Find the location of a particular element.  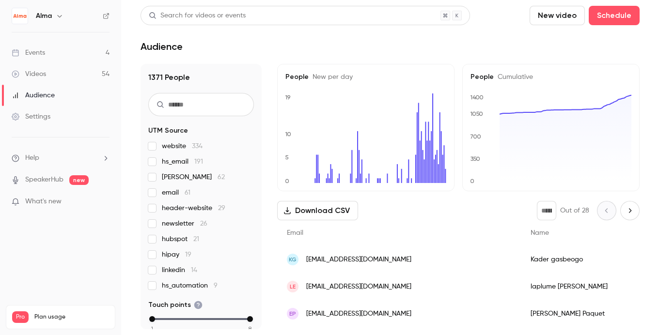

div: Events is located at coordinates (28, 53).